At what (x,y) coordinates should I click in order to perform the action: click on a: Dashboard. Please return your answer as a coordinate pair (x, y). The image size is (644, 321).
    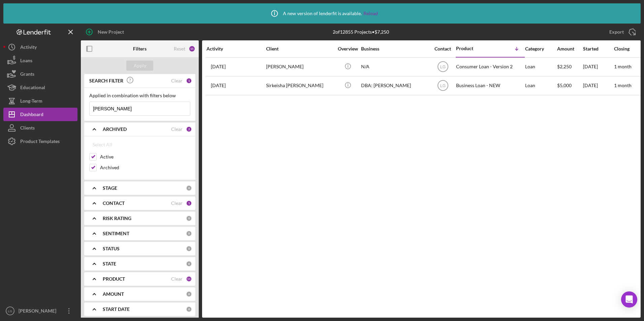
    Looking at the image, I should click on (40, 114).